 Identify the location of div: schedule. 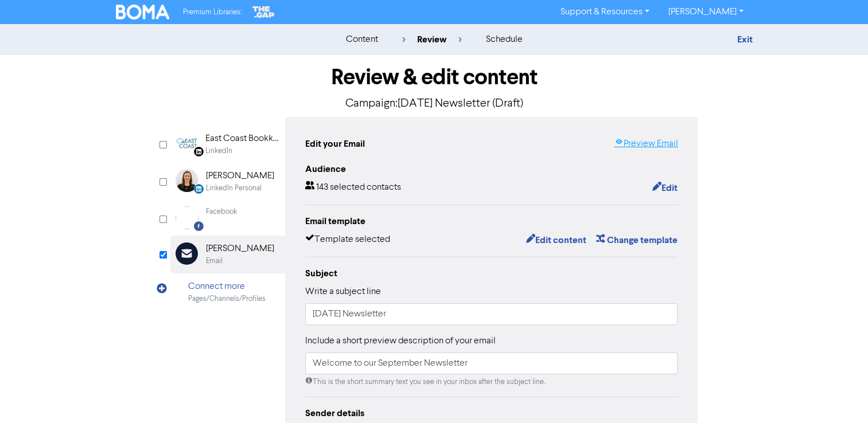
(504, 39).